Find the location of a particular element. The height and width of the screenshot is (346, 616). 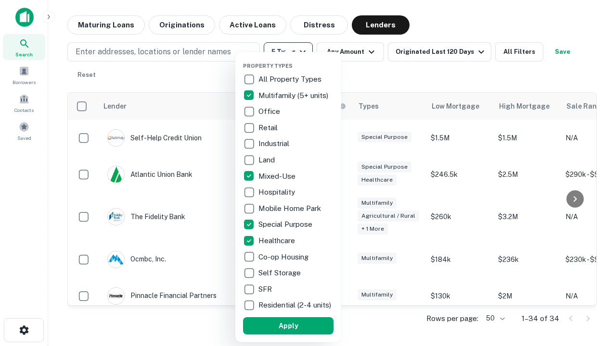

p: All Property Types is located at coordinates (291, 79).